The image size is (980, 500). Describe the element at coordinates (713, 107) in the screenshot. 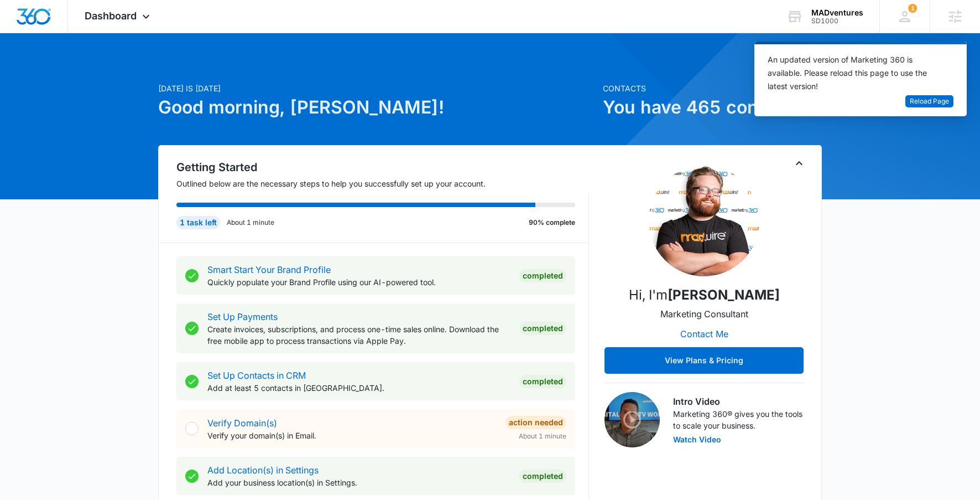

I see `h1: You have 465 contacts` at that location.